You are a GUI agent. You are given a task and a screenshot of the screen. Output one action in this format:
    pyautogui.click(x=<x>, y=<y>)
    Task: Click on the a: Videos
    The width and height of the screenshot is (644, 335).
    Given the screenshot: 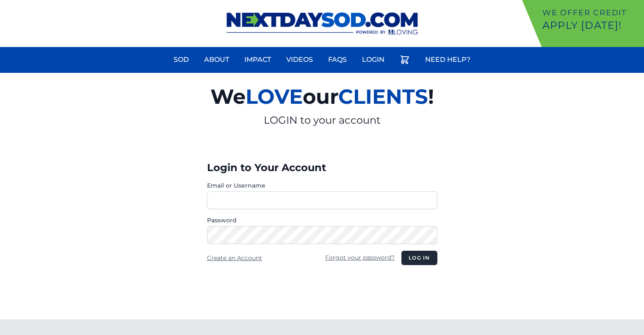 What is the action you would take?
    pyautogui.click(x=299, y=60)
    